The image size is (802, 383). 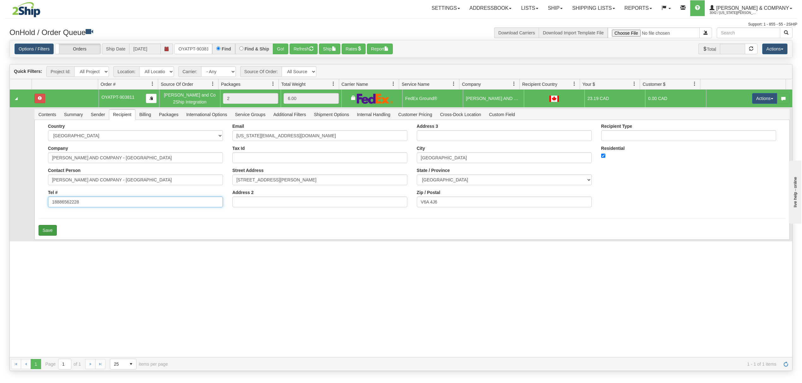 What do you see at coordinates (26, 9) in the screenshot?
I see `img: logo3042.jpg` at bounding box center [26, 9].